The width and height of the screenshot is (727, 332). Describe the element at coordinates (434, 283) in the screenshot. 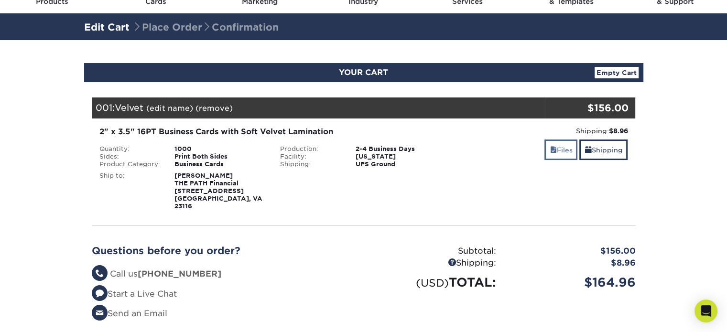

I see `div: TOTAL:` at that location.